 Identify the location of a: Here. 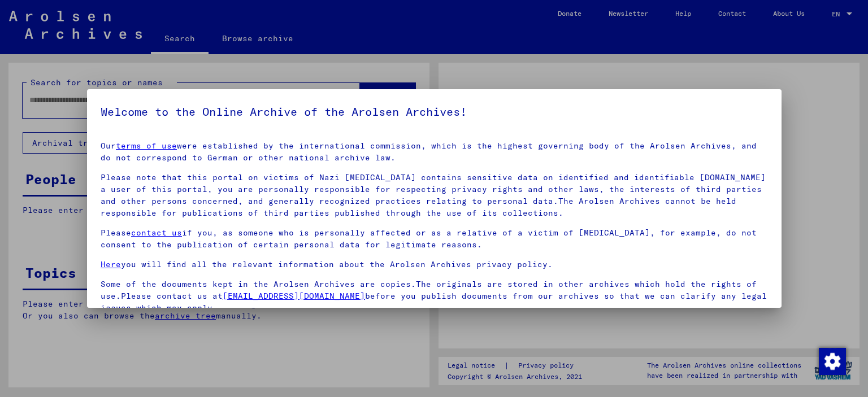
(111, 264).